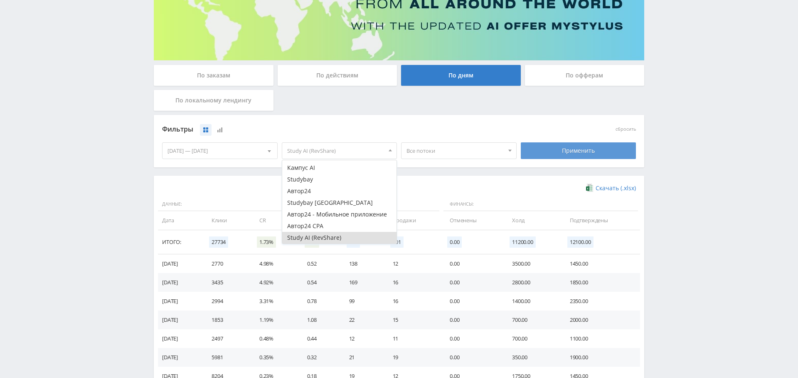  What do you see at coordinates (320, 301) in the screenshot?
I see `td: 0.78` at bounding box center [320, 301].